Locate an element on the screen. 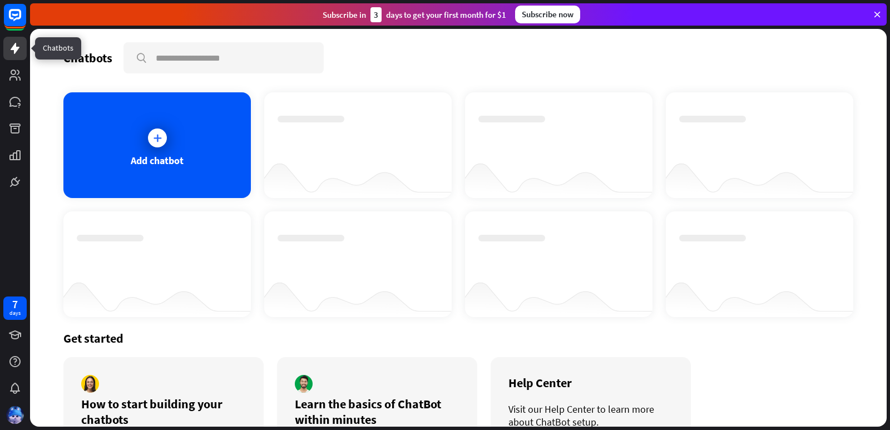 The height and width of the screenshot is (430, 890). div: days is located at coordinates (15, 313).